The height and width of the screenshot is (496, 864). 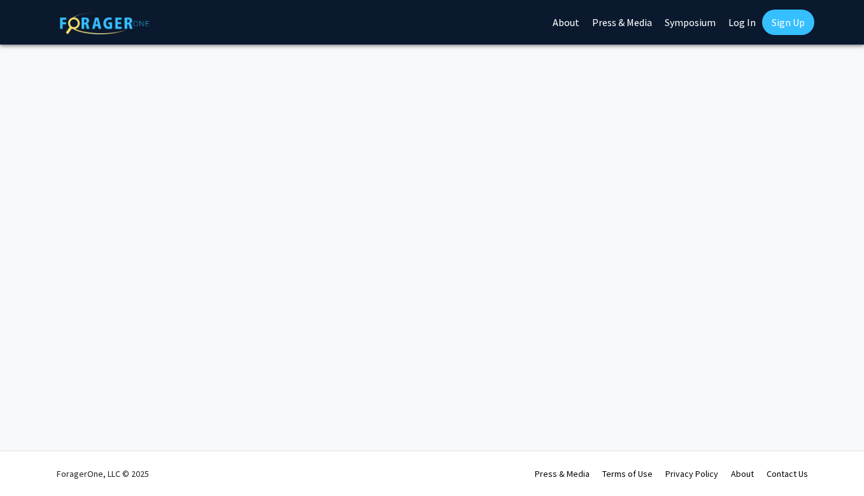 I want to click on a: Contact Us, so click(x=787, y=474).